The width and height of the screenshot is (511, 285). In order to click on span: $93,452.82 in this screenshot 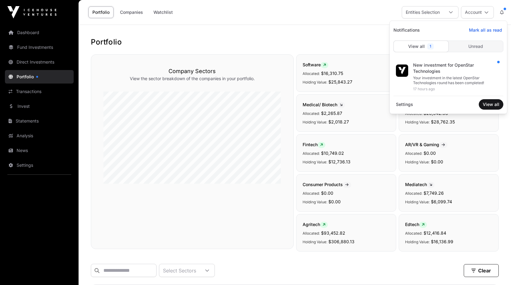, I will do `click(333, 233)`.